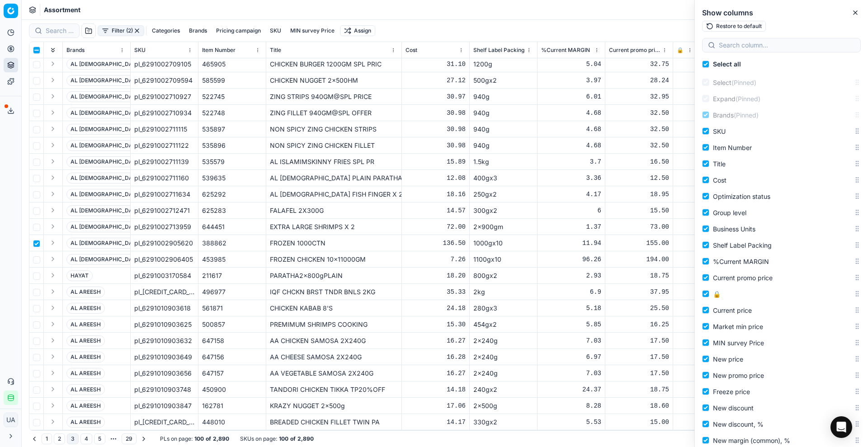 The image size is (868, 447). Describe the element at coordinates (121, 31) in the screenshot. I see `button: Filter (2)` at that location.